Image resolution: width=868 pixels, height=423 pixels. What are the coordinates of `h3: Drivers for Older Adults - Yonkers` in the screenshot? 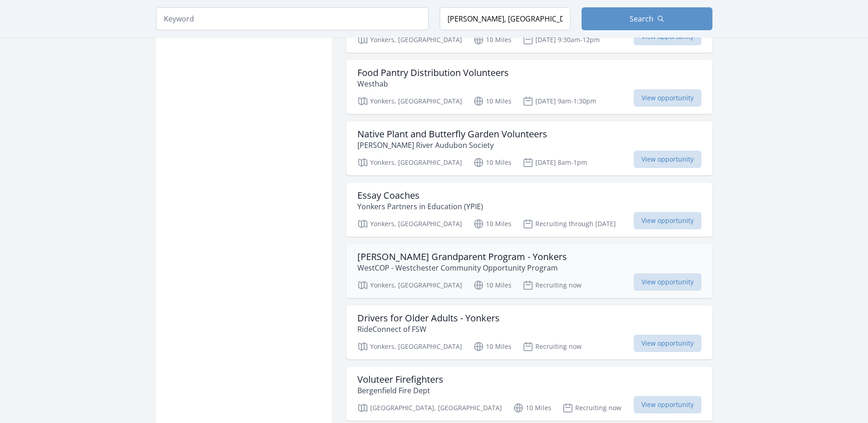 It's located at (429, 318).